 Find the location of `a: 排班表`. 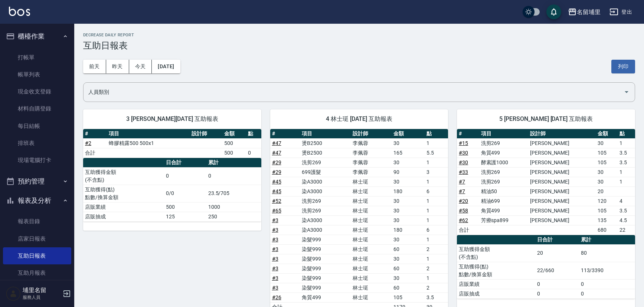

a: 排班表 is located at coordinates (37, 143).